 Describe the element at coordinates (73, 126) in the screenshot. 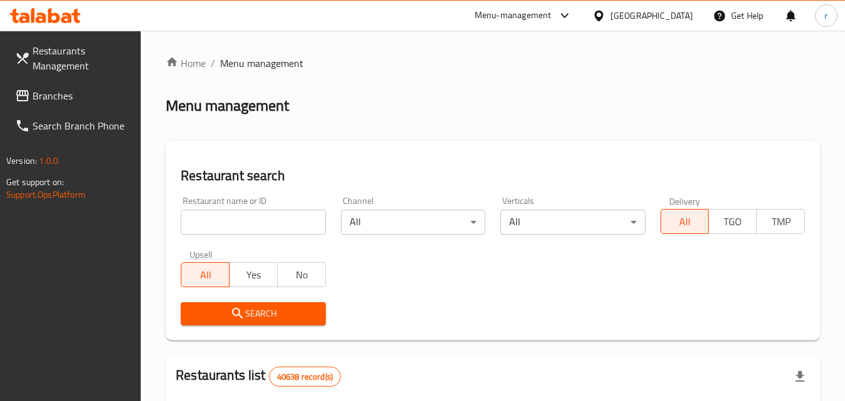

I see `a: Search Branch Phone` at that location.